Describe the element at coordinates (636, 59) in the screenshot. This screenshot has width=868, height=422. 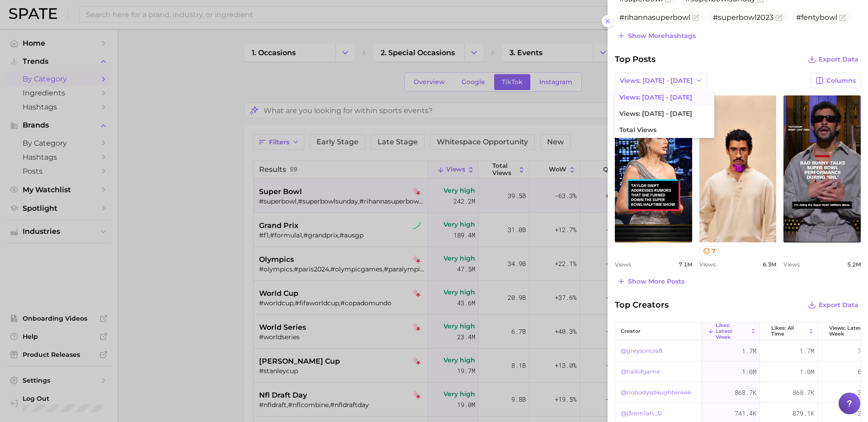
I see `span: Top Posts` at that location.